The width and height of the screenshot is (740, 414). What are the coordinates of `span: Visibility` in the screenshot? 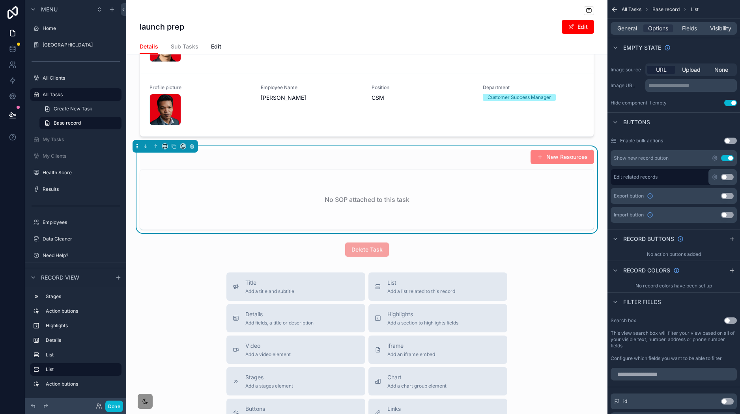 It's located at (721, 28).